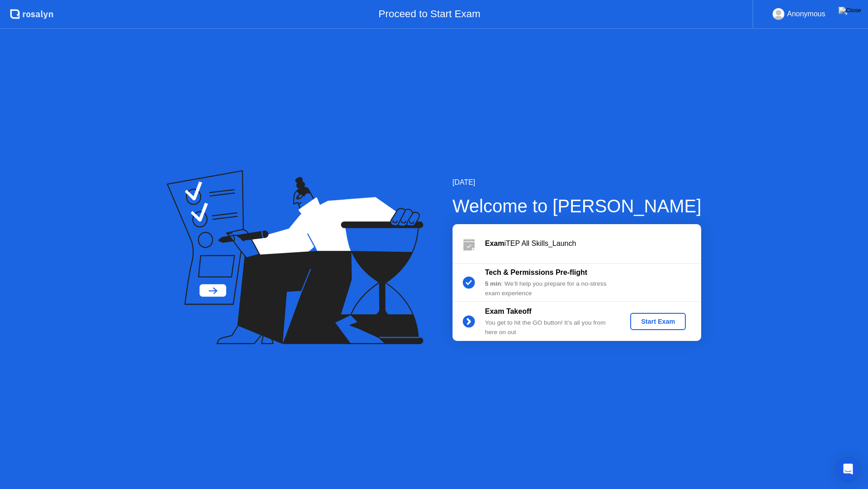 This screenshot has width=868, height=489. Describe the element at coordinates (550, 288) in the screenshot. I see `div: : We’ll help you prepare for a no-stress exam experience` at that location.